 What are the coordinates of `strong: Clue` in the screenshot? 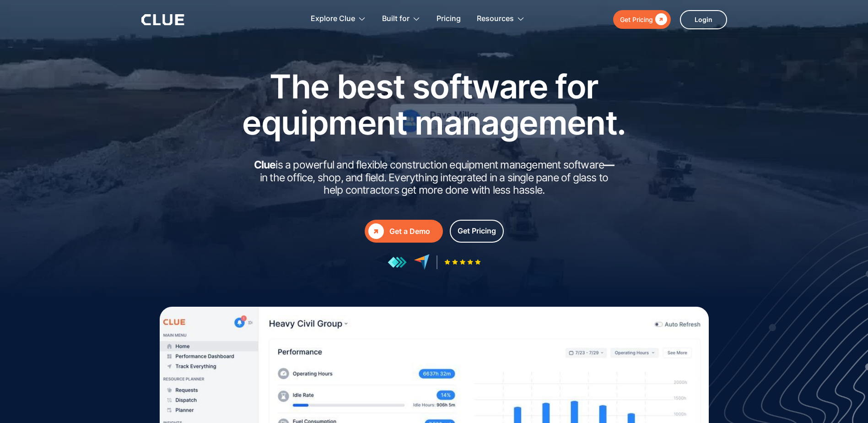 It's located at (265, 165).